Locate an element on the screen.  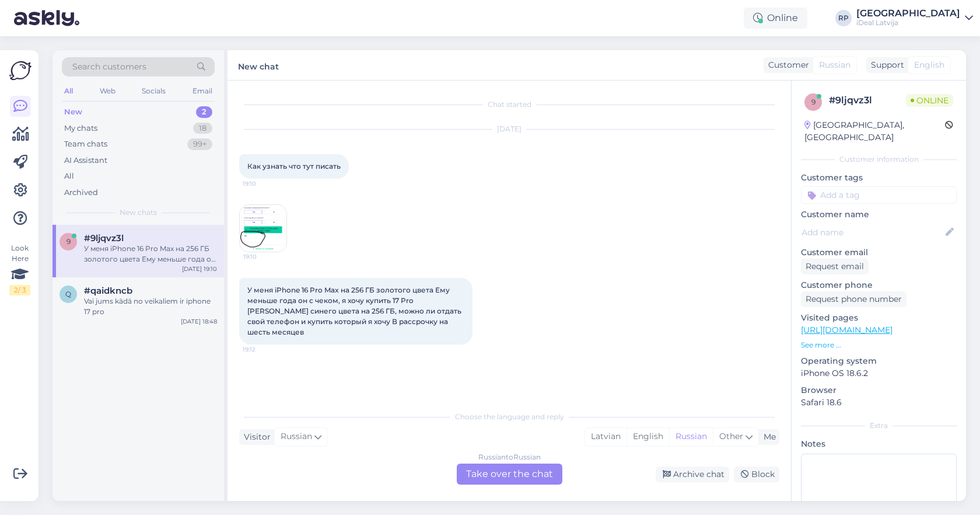
span: q is located at coordinates (68, 293).